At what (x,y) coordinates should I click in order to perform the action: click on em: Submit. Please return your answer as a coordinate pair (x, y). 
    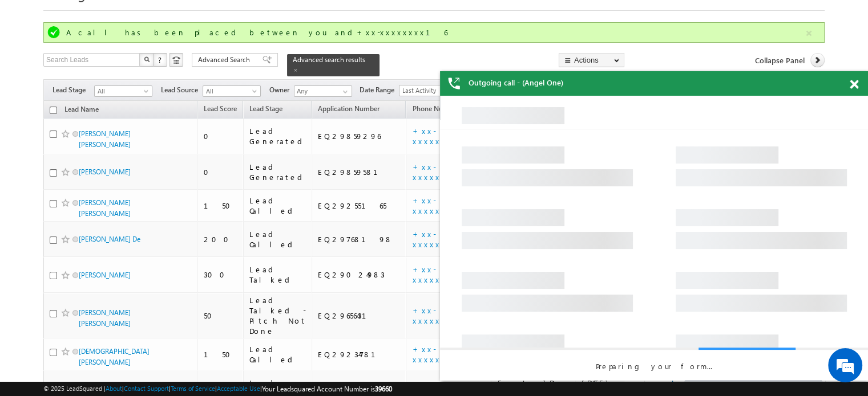
    Looking at the image, I should click on (188, 317).